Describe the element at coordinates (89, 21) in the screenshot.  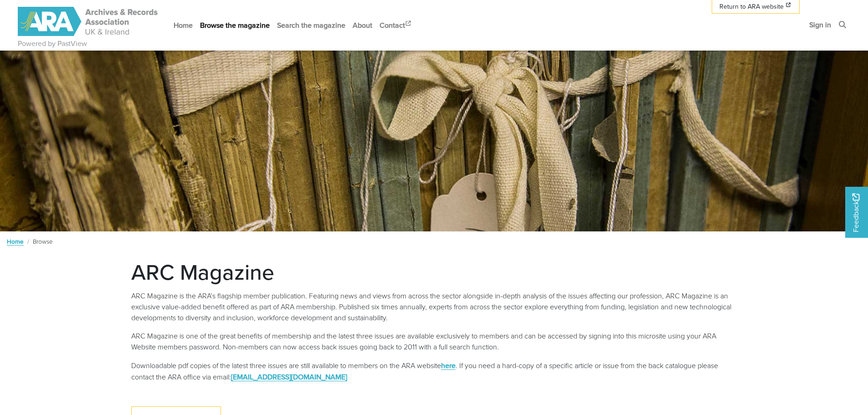
I see `a: ARA - ARC Magazine | Powered by PastView logo` at that location.